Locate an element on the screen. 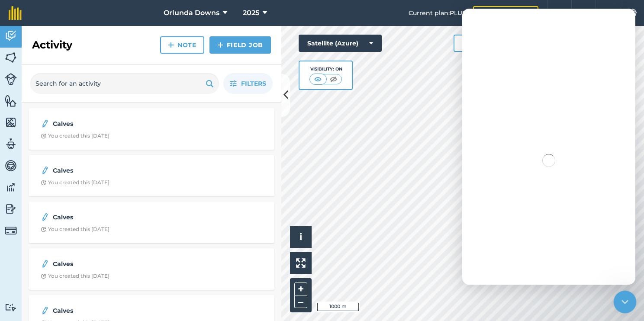 This screenshot has width=644, height=321. span: 2025 is located at coordinates (251, 13).